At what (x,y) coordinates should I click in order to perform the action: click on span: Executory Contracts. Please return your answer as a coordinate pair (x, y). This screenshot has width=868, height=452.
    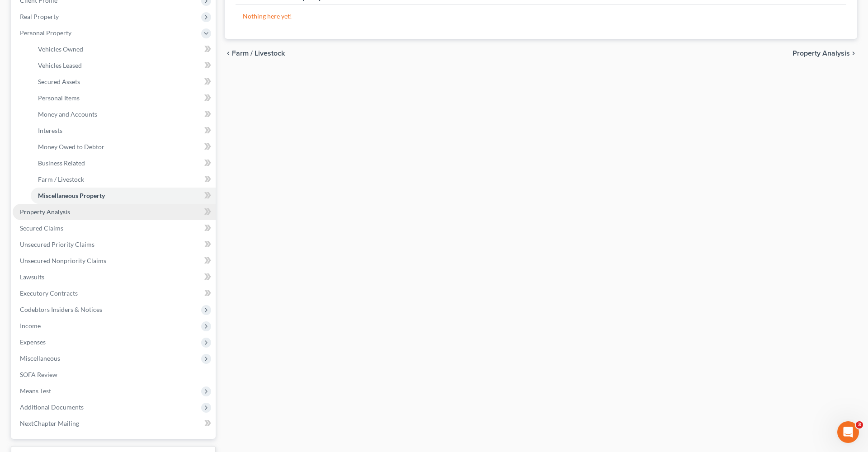
    Looking at the image, I should click on (49, 293).